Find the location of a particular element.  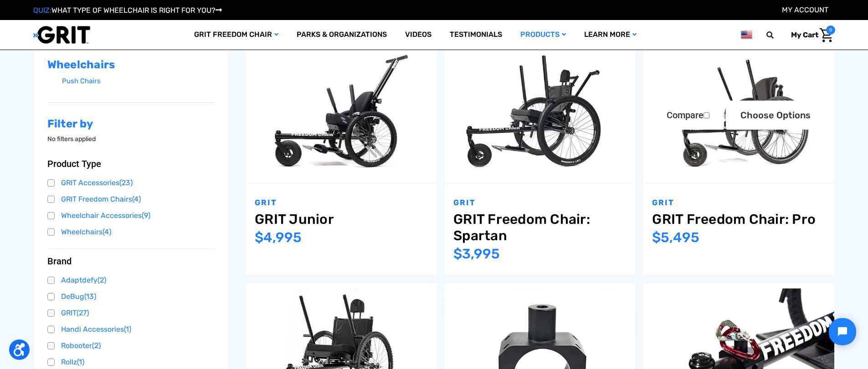

button: Open chat widget is located at coordinates (22, 22).